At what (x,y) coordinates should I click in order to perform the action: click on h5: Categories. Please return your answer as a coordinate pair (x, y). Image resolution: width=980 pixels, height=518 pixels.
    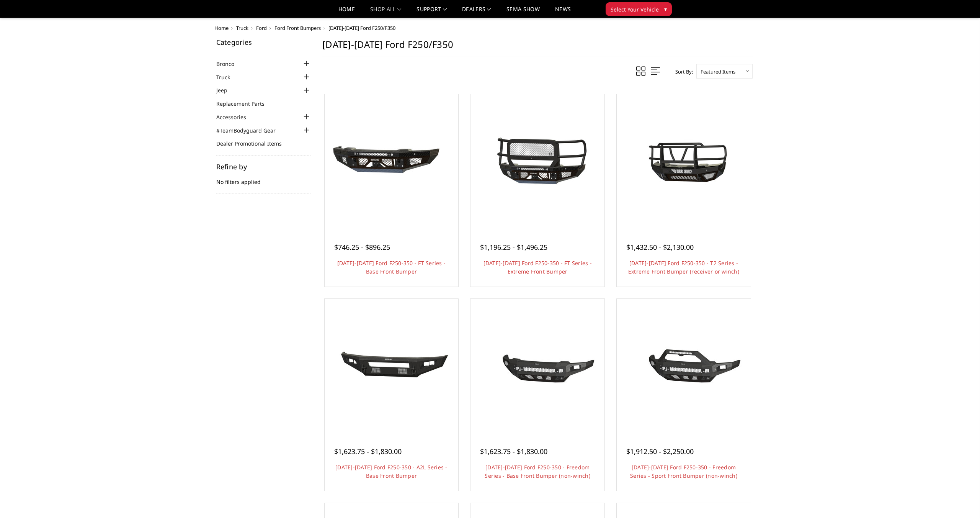
    Looking at the image, I should click on (264, 42).